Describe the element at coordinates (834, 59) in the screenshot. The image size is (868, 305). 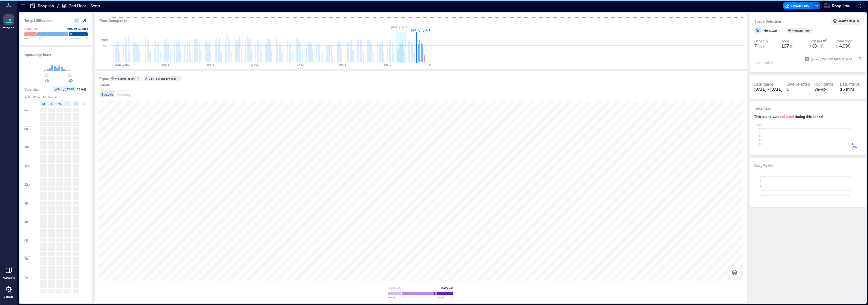
I see `div: spc_997969114515374851` at that location.